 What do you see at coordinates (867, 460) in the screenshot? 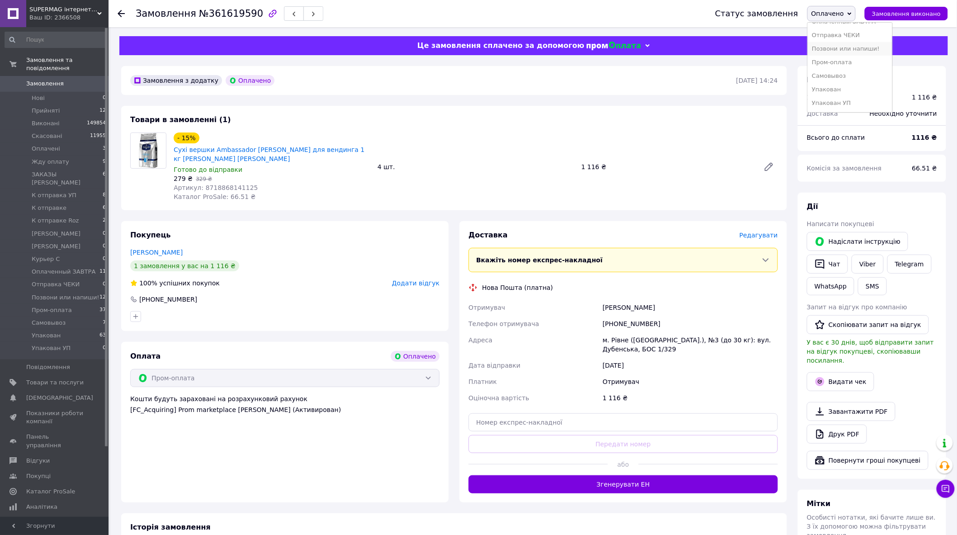
I see `button: Повернути гроші покупцеві` at bounding box center [867, 460].